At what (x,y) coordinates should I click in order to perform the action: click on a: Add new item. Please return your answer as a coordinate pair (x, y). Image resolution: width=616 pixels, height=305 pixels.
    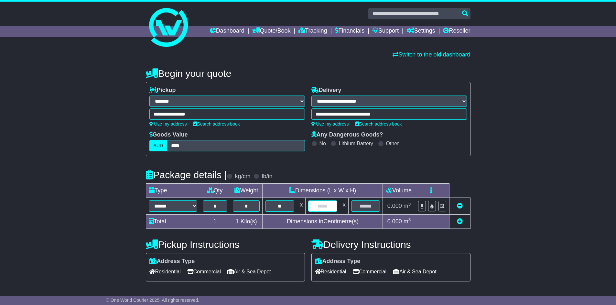
    Looking at the image, I should click on (460, 222).